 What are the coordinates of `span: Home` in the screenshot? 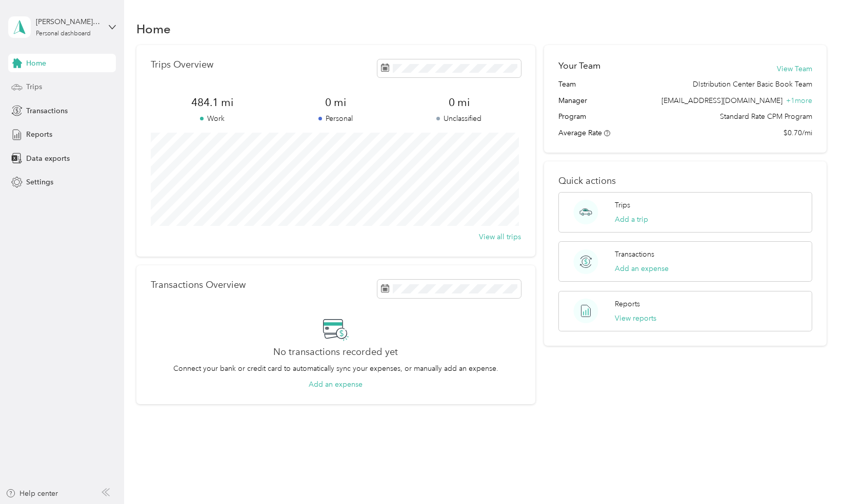 It's located at (36, 63).